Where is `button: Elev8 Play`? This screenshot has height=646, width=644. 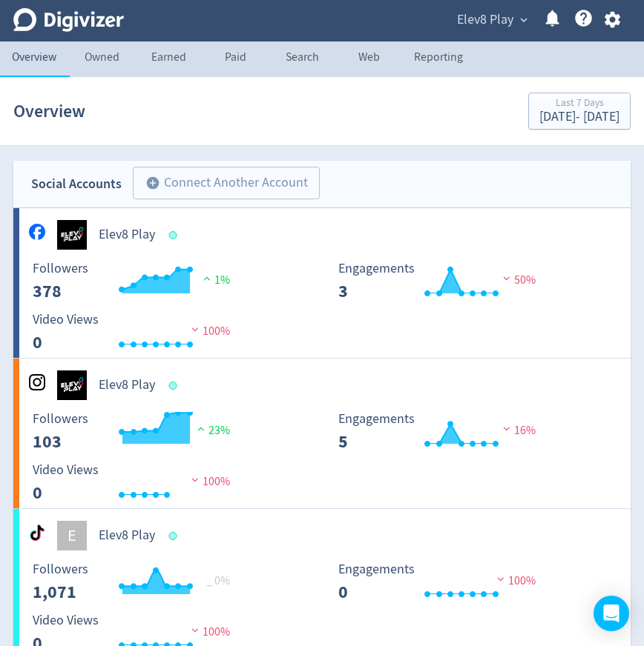 button: Elev8 Play is located at coordinates (491, 20).